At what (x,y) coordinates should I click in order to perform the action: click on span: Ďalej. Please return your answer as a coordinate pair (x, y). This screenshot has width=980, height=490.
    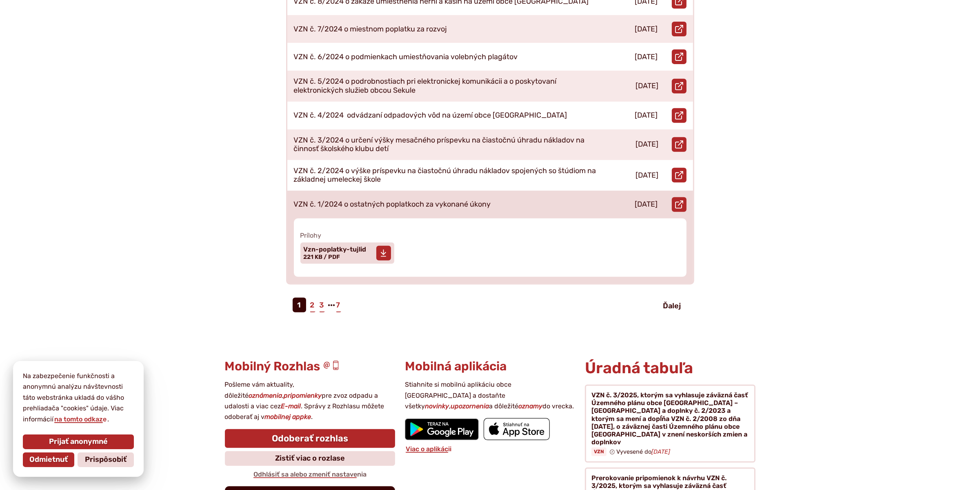
    Looking at the image, I should click on (672, 305).